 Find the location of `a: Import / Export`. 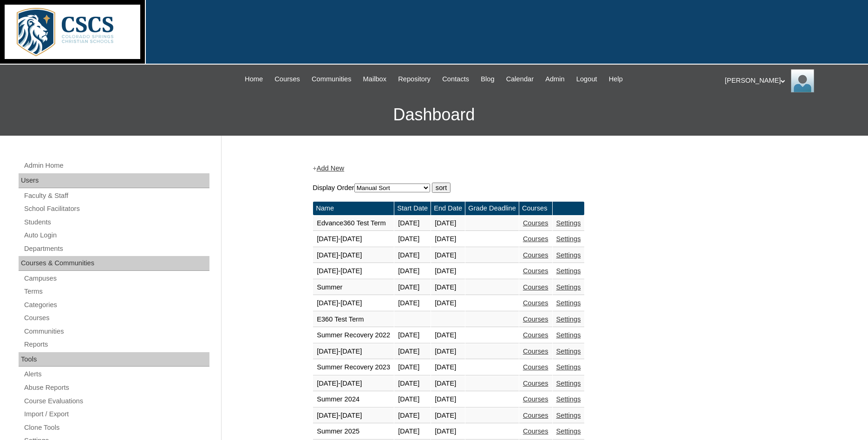

a: Import / Export is located at coordinates (116, 414).